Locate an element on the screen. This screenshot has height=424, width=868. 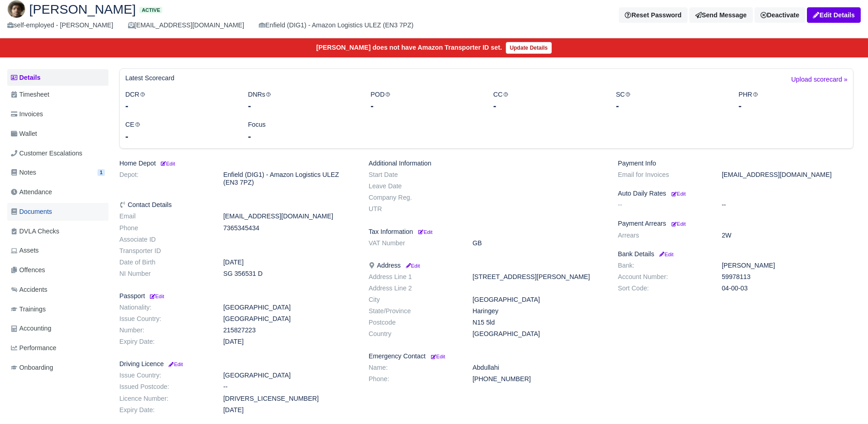
dt: VAT Number is located at coordinates (414, 243).